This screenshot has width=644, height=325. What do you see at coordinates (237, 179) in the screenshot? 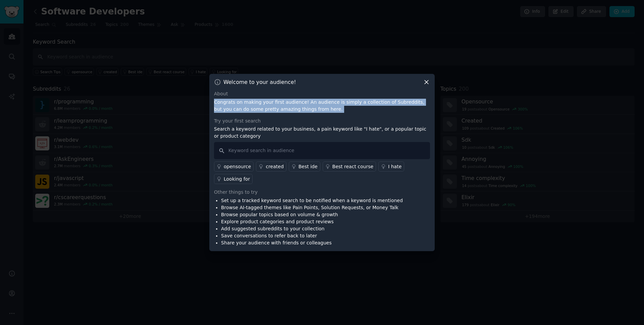
I see `div: Looking for` at bounding box center [237, 179].